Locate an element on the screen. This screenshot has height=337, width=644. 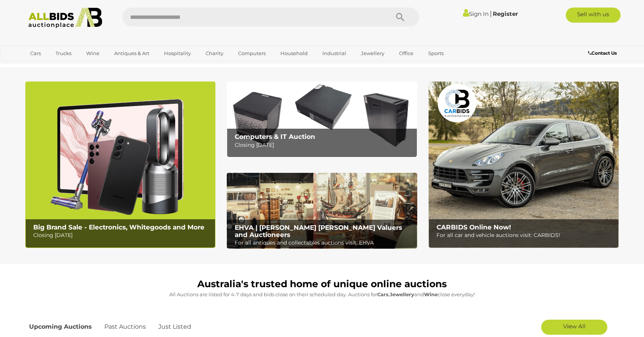
a: Hospitality is located at coordinates (178, 54).